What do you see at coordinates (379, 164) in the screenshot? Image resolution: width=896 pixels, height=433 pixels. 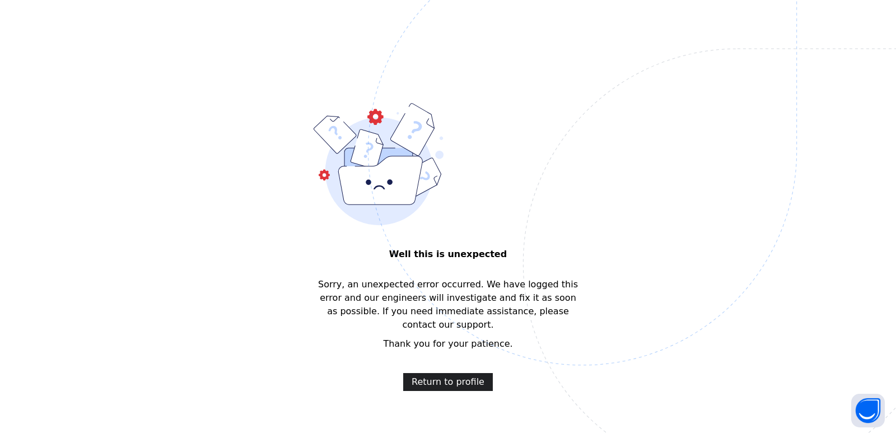 I see `img: error-bound.9d27ae2af7d8ffd69f21ced9f822e0fd.svg` at bounding box center [379, 164].